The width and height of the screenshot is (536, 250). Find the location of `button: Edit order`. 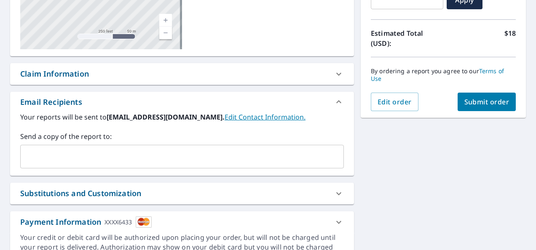

button: Edit order is located at coordinates (394, 102).